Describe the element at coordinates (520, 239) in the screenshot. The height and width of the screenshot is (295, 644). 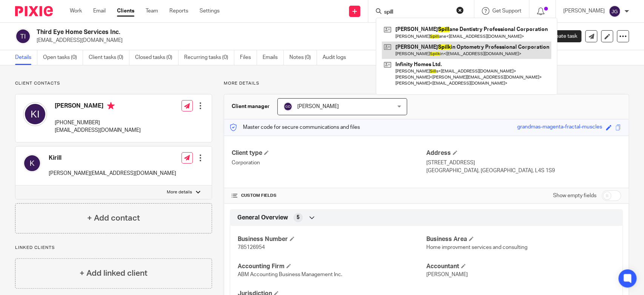
I see `h4: Business Area` at that location.